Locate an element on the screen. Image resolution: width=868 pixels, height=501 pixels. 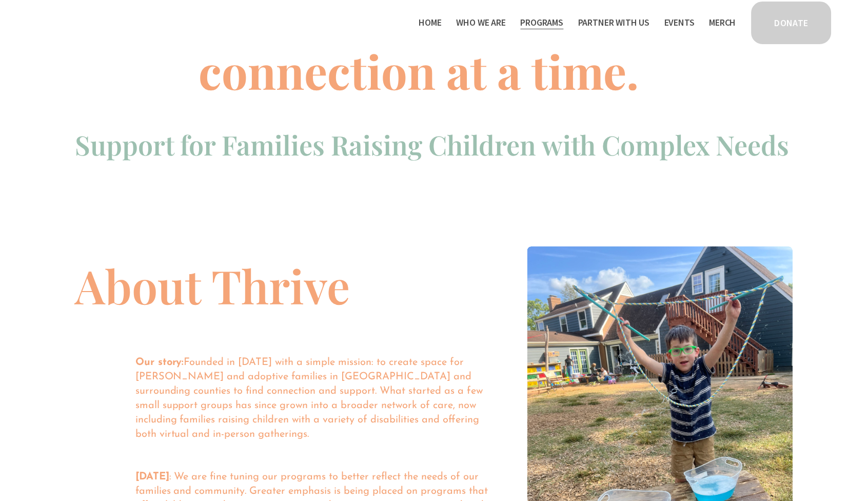
span: Who We Are is located at coordinates (481, 23).